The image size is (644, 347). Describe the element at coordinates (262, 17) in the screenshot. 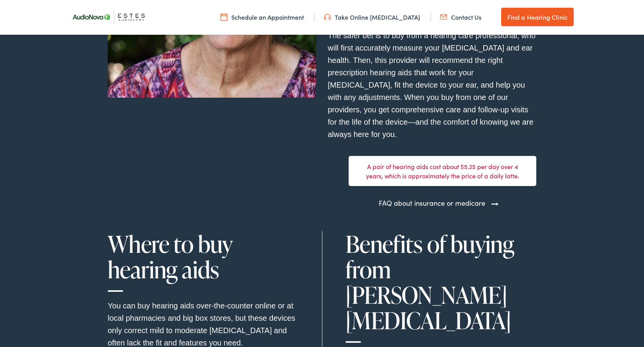

I see `a: Schedule an Appointment` at that location.